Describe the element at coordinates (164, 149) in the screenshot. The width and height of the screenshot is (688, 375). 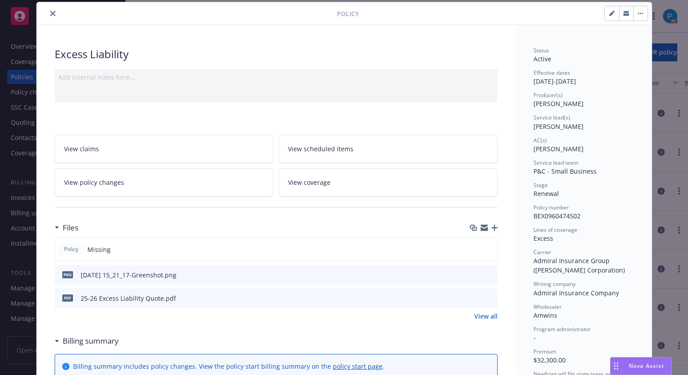
I see `a: View claims` at that location.